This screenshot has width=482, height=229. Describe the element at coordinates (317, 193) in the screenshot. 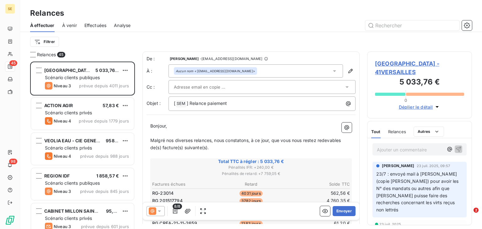

I see `td: 562,56 €` at that location.